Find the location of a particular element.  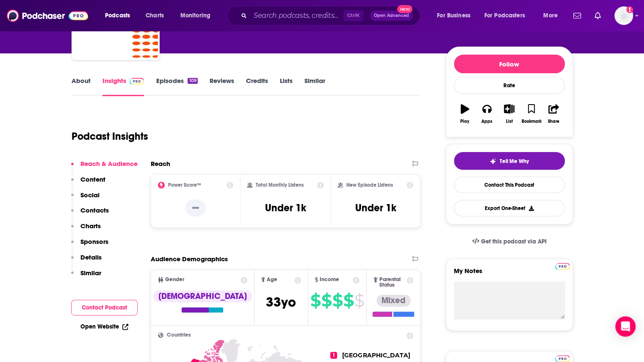

span: New is located at coordinates (405, 9).